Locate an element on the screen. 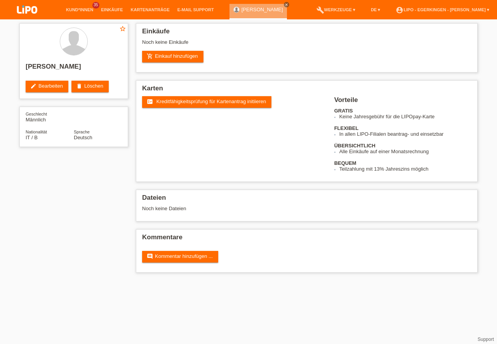 The height and width of the screenshot is (344, 497). span: 35 is located at coordinates (96, 5).